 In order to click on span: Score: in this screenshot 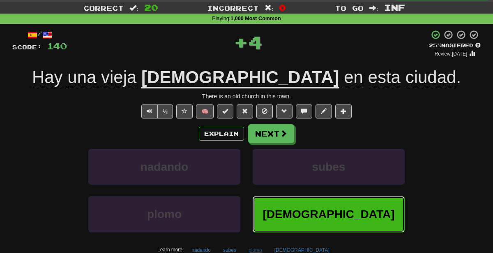, I will do `click(27, 47)`.